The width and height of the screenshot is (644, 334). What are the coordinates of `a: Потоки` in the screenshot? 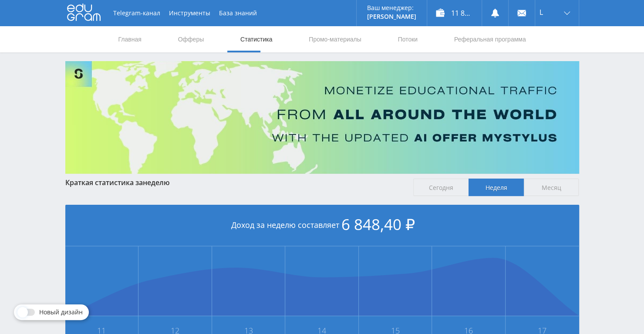 It's located at (408, 39).